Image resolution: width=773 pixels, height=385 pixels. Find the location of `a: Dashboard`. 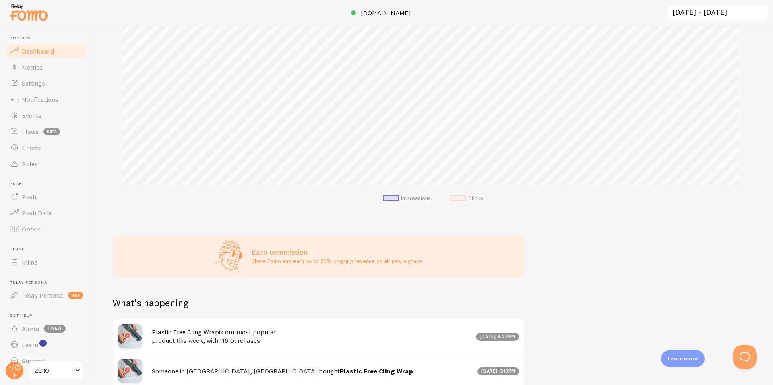

a: Dashboard is located at coordinates (46, 51).